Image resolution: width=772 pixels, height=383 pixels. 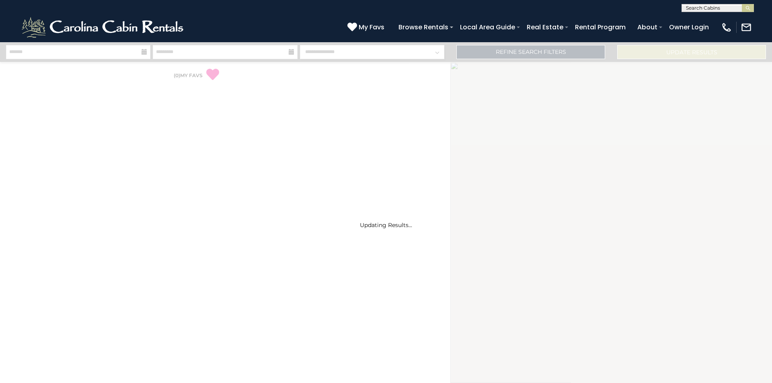 I want to click on img: mail-regular-white.png, so click(x=746, y=27).